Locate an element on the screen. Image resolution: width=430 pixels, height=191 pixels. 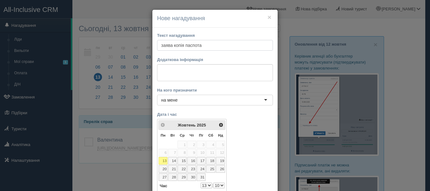
label: Дата і час is located at coordinates (215, 114).